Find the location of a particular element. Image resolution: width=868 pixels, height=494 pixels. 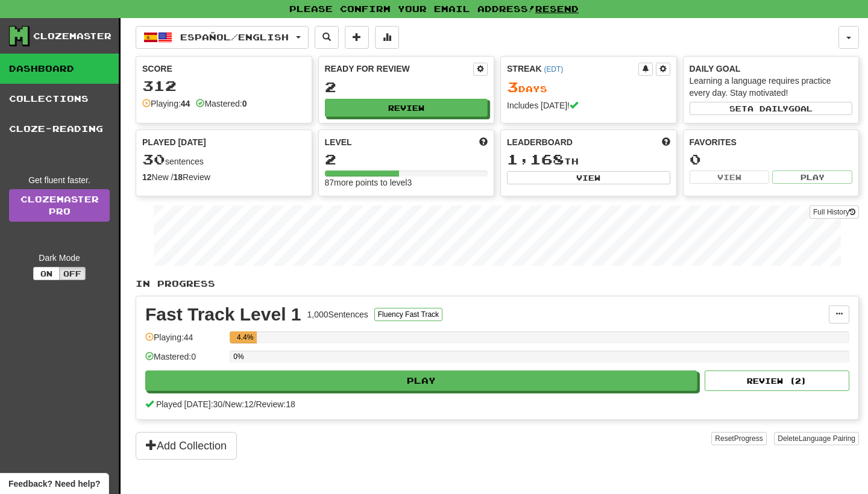

span: 1,168 is located at coordinates (535, 159).